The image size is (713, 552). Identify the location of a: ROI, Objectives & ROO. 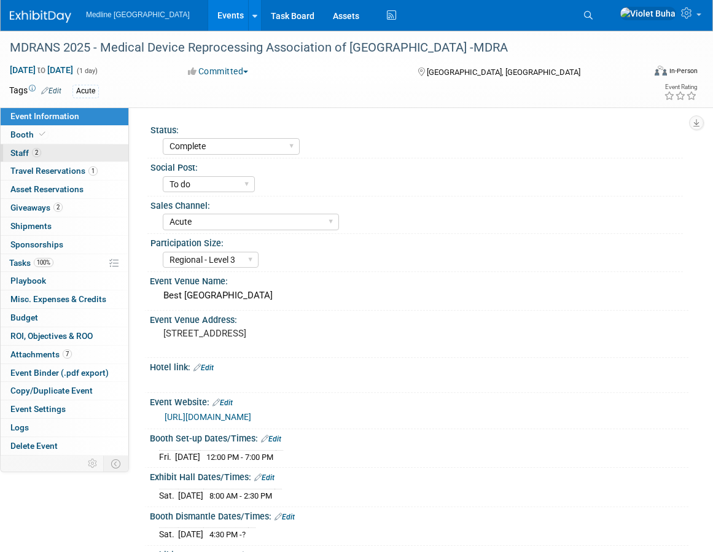
(65, 336).